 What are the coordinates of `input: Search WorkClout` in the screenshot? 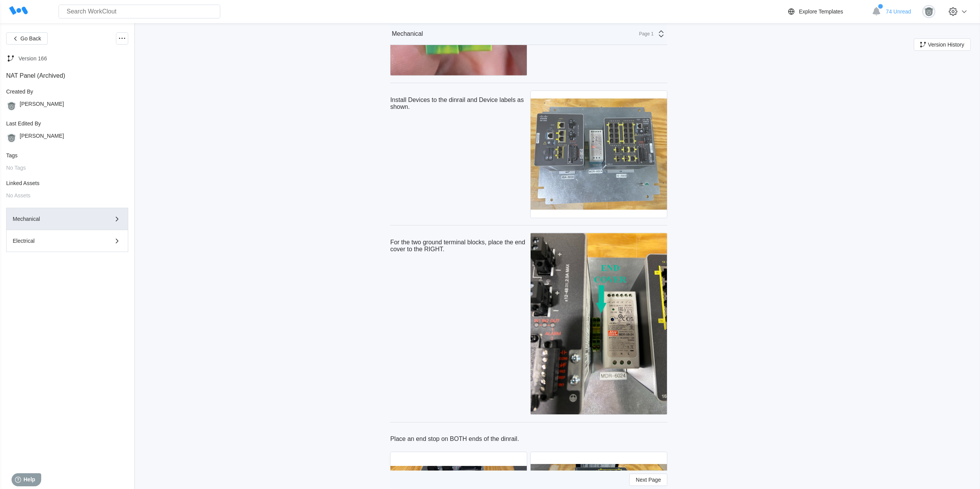 It's located at (139, 11).